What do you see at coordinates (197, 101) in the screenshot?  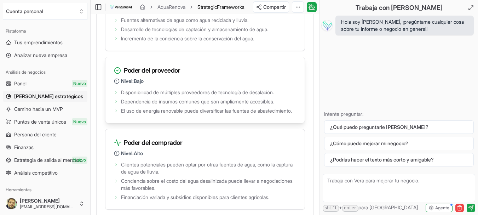 I see `font: Dependencia de insumos comunes que son ampliamente accesibles.` at bounding box center [197, 101].